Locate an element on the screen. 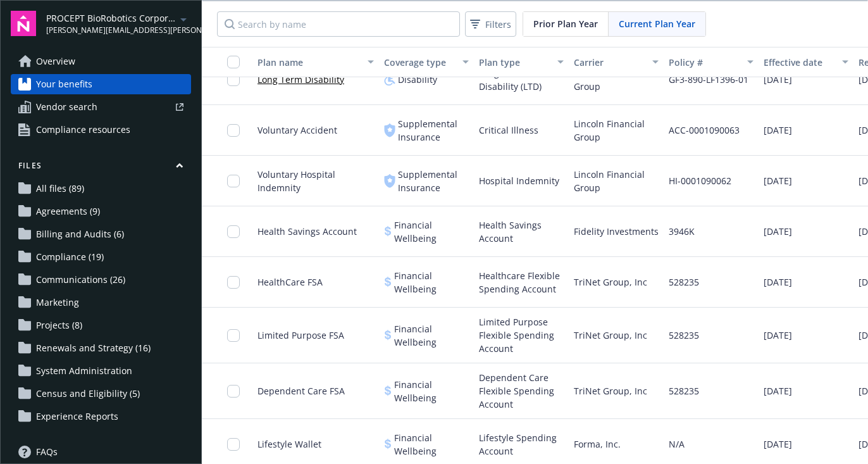  span: Lifestyle Spending Account is located at coordinates (521, 444).